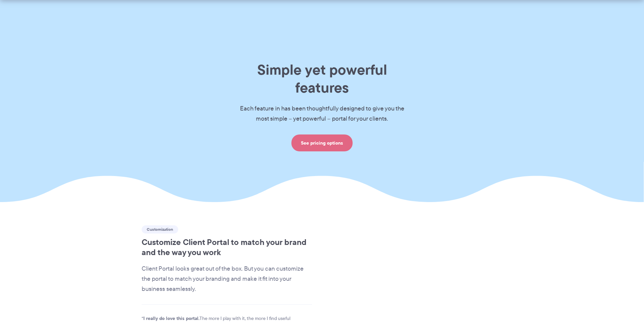 The height and width of the screenshot is (322, 644). I want to click on p: Client Portal looks great out of the box. But you can customize the portal to match your branding..., so click(227, 279).